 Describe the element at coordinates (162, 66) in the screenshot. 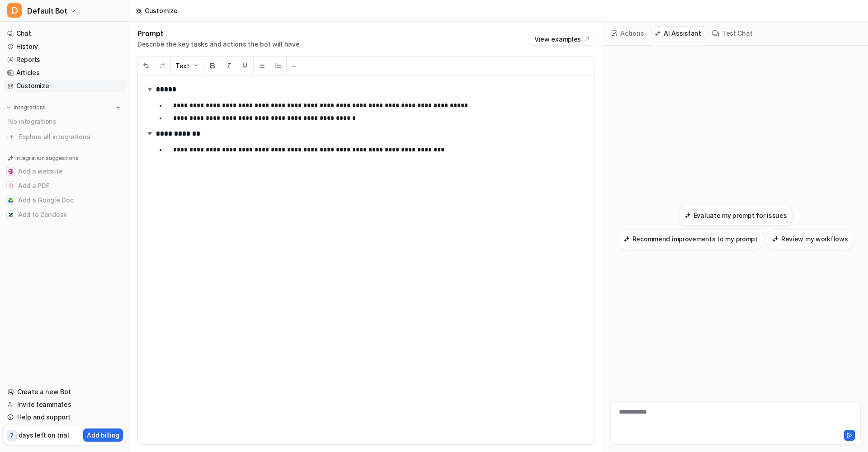

I see `img: Redo` at that location.